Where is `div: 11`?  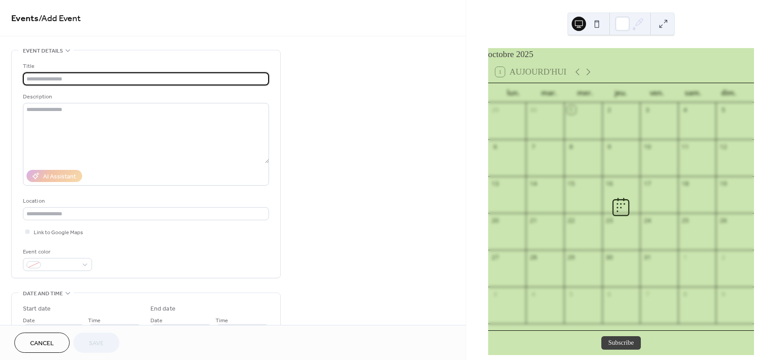
div: 11 is located at coordinates (685, 146).